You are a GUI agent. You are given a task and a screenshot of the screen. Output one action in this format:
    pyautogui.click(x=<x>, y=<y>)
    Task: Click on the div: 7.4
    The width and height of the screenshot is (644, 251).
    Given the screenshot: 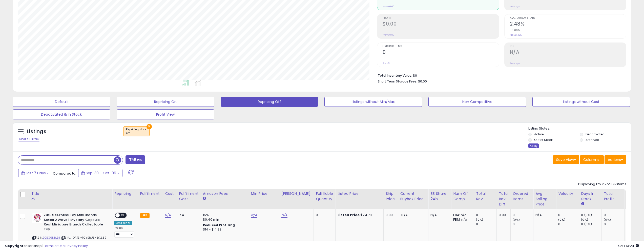 What is the action you would take?
    pyautogui.click(x=188, y=215)
    